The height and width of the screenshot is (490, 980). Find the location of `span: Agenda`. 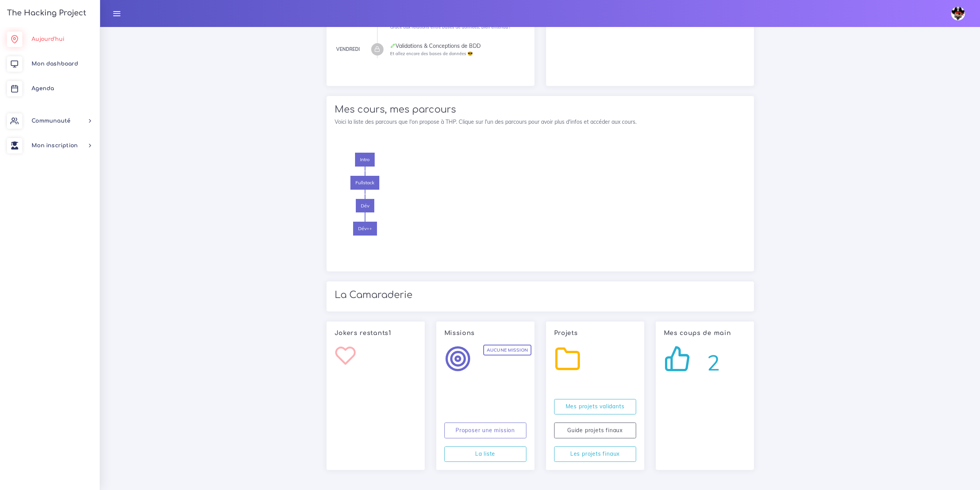

span: Agenda is located at coordinates (43, 88).